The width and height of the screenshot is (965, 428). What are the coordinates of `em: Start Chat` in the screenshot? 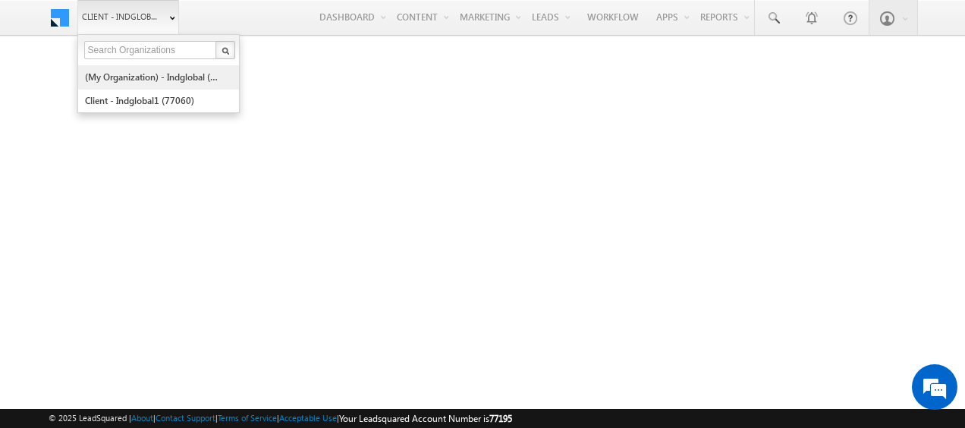 It's located at (241, 338).